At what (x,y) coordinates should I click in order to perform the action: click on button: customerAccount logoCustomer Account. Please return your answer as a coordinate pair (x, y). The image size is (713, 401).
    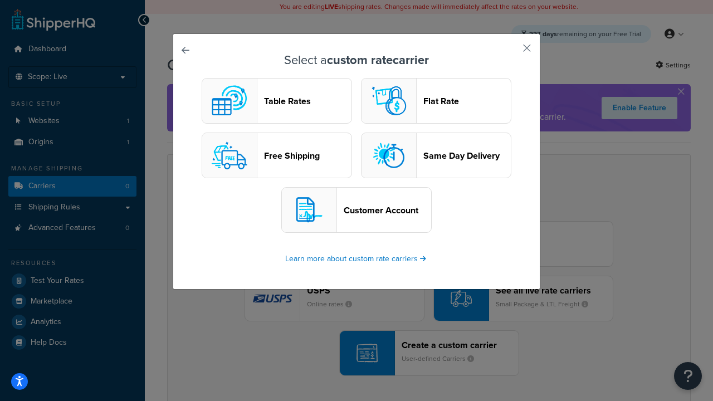
    Looking at the image, I should click on (356, 210).